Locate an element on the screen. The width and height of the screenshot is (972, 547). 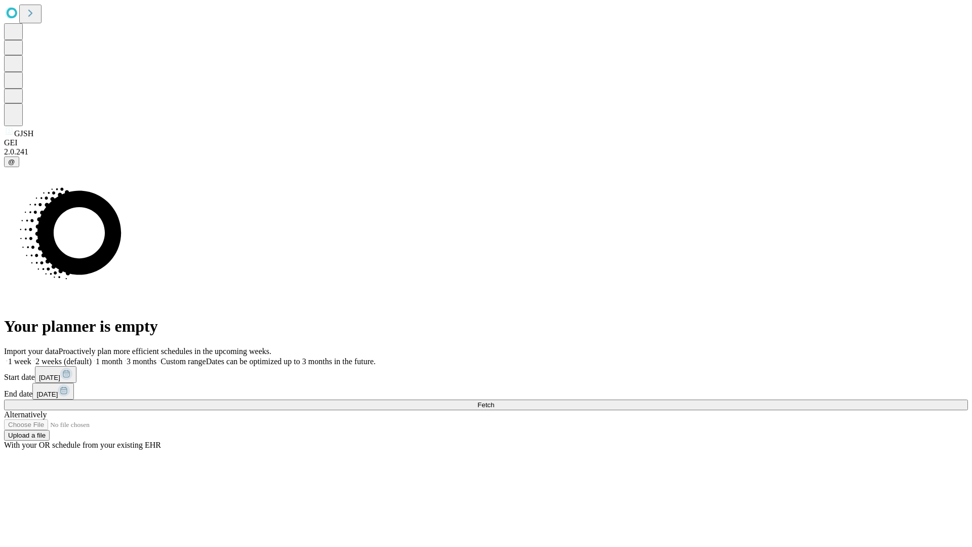
div: Start date is located at coordinates (486, 374).